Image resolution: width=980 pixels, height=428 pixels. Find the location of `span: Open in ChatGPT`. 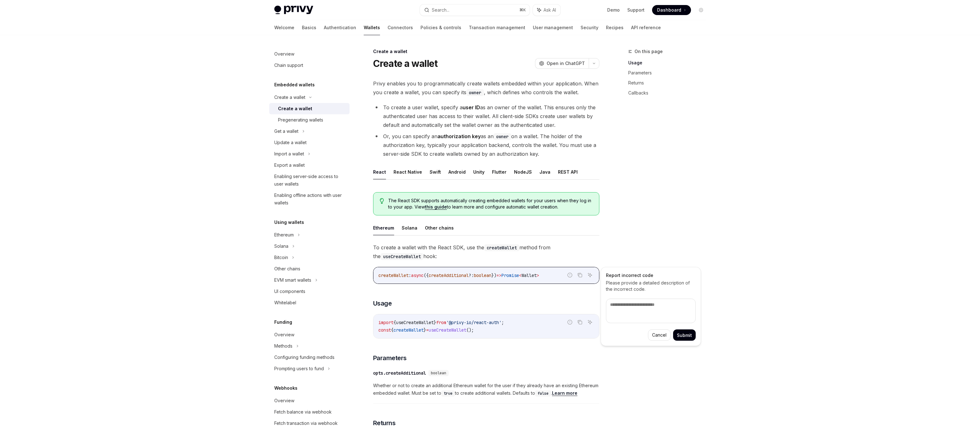

span: Open in ChatGPT is located at coordinates (566, 64).